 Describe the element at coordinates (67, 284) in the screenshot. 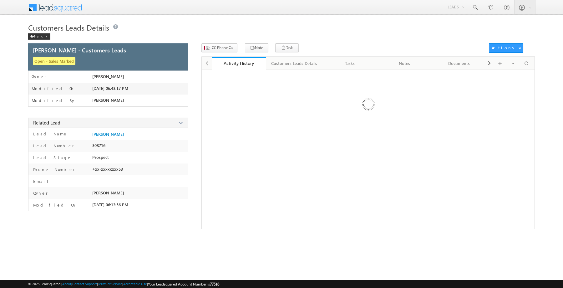

I see `a: About` at that location.